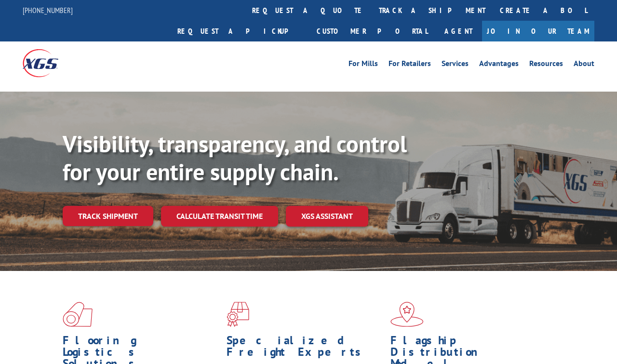 This screenshot has height=364, width=617. I want to click on b: Visibility, transparency, and control for your entire supply chain., so click(235, 158).